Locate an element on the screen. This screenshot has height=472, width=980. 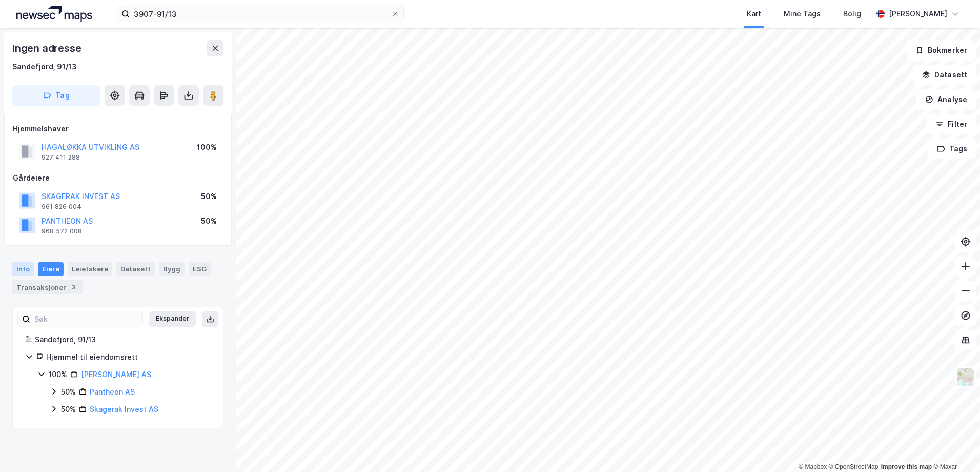
div: Kart is located at coordinates (754, 14).